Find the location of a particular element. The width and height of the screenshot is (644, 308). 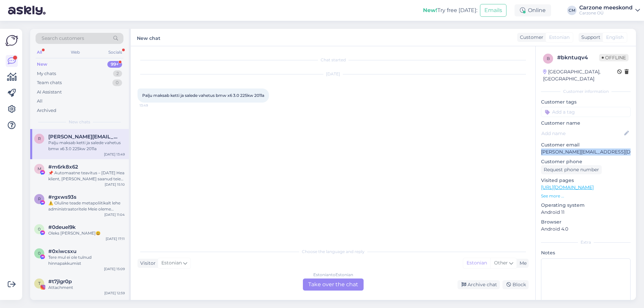

div: Archived is located at coordinates (47, 111).